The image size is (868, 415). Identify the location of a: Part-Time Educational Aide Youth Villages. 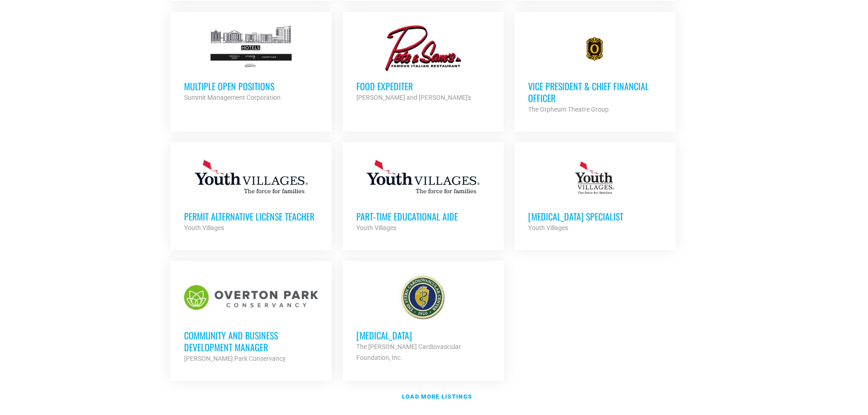
(423, 194).